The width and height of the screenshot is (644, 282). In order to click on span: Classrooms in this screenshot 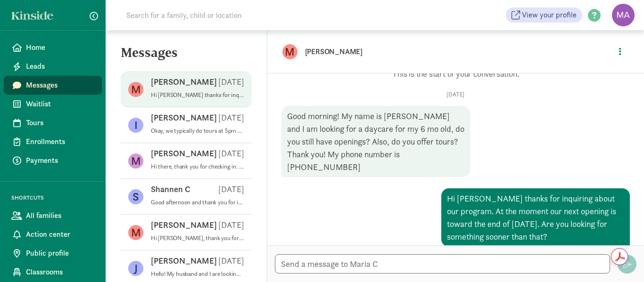, I will do `click(60, 272)`.